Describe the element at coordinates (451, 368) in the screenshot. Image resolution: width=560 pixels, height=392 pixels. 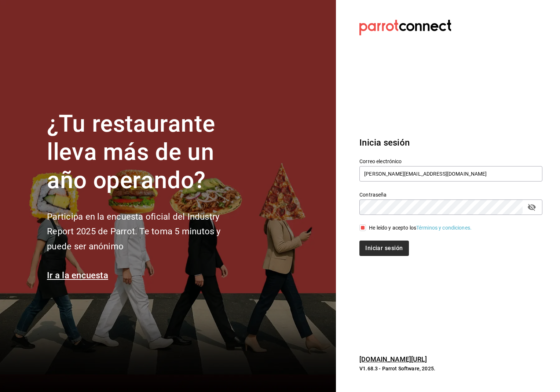
I see `p: V1.68.3 - Parrot Software, 2025.` at that location.